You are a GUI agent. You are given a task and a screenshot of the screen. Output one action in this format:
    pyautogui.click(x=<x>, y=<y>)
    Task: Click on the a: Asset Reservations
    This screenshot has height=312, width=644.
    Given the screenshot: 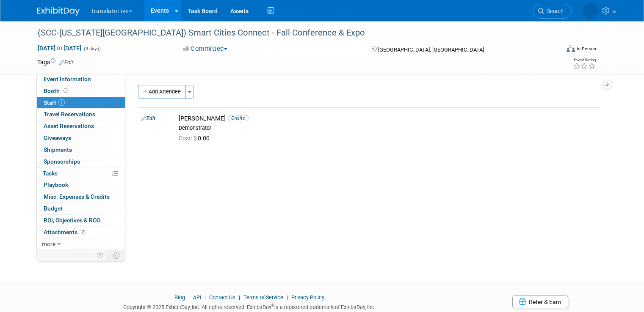 What is the action you would take?
    pyautogui.click(x=81, y=126)
    